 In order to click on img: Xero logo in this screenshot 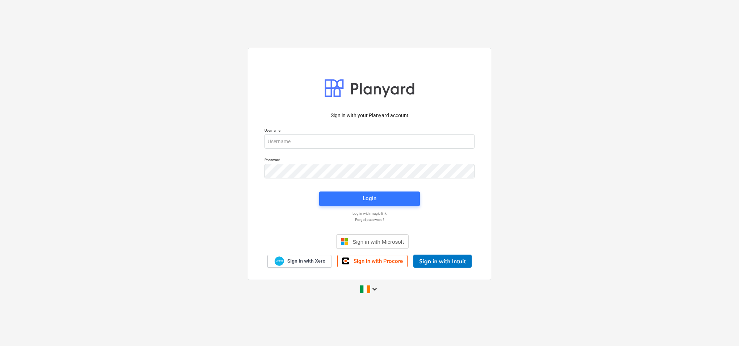, I will do `click(279, 261)`.